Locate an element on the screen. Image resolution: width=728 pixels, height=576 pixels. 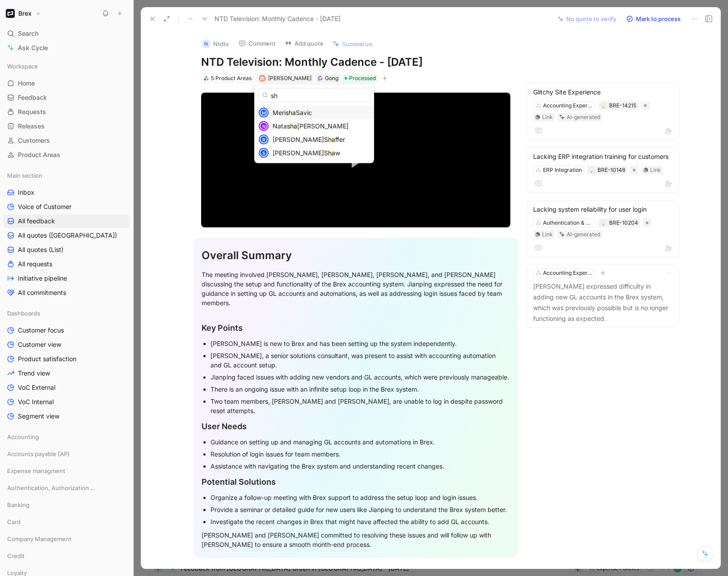
span: Savic is located at coordinates (304, 112).